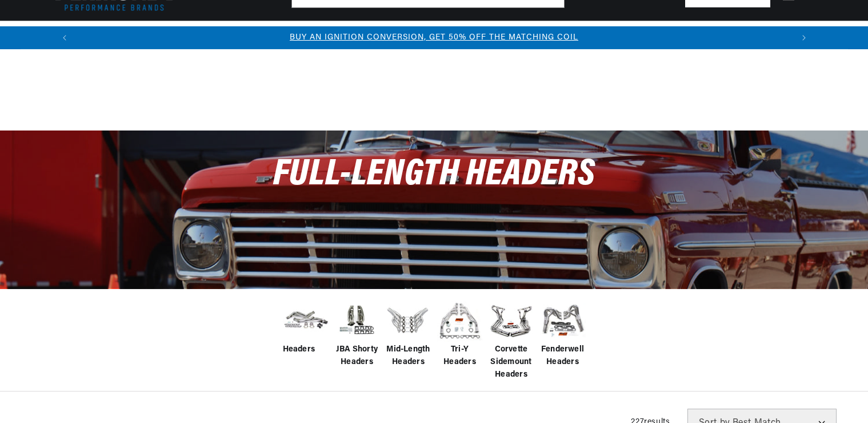 The width and height of the screenshot is (868, 423). What do you see at coordinates (640, 35) in the screenshot?
I see `summary: Motorcycle` at bounding box center [640, 35].